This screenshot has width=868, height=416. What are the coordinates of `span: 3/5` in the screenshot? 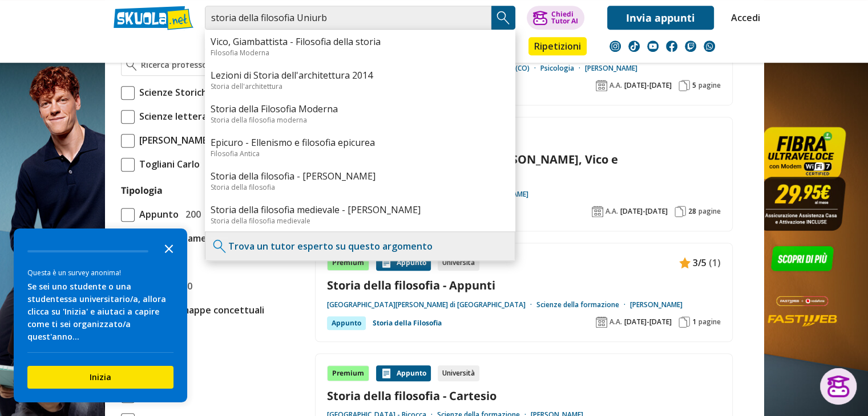 It's located at (699, 263).